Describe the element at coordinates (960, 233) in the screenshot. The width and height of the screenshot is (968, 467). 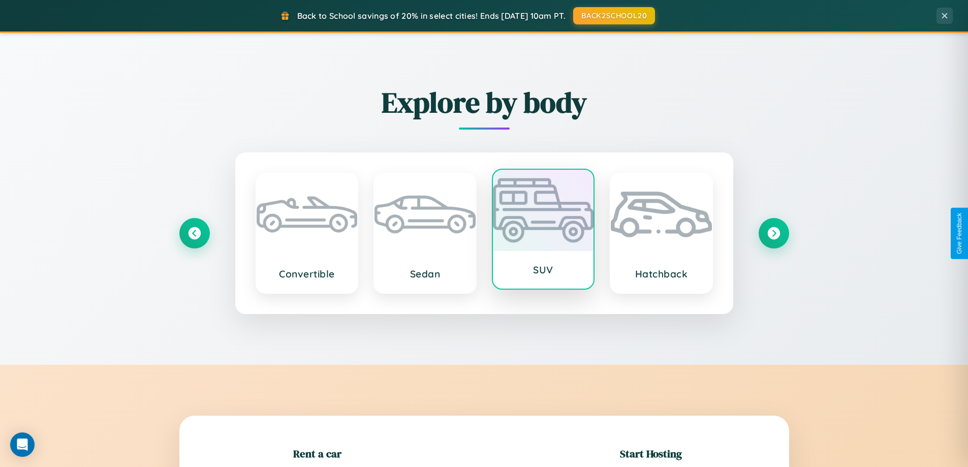
I see `div: Give Feedback` at that location.